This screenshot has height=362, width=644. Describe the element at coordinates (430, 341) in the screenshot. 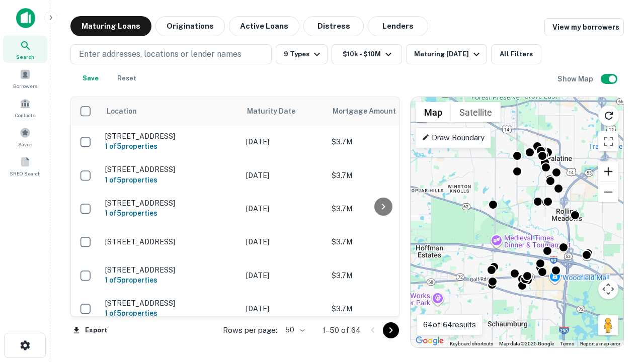

I see `img: Google` at that location.